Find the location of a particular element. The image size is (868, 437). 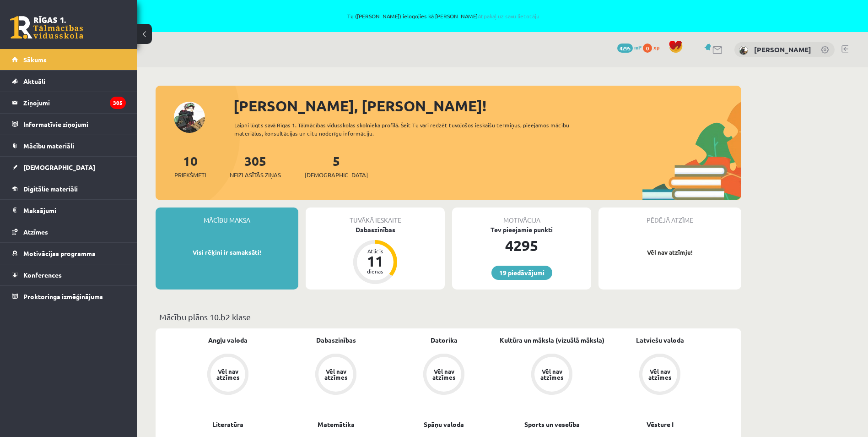

a: Spāņu valoda is located at coordinates (444, 424).